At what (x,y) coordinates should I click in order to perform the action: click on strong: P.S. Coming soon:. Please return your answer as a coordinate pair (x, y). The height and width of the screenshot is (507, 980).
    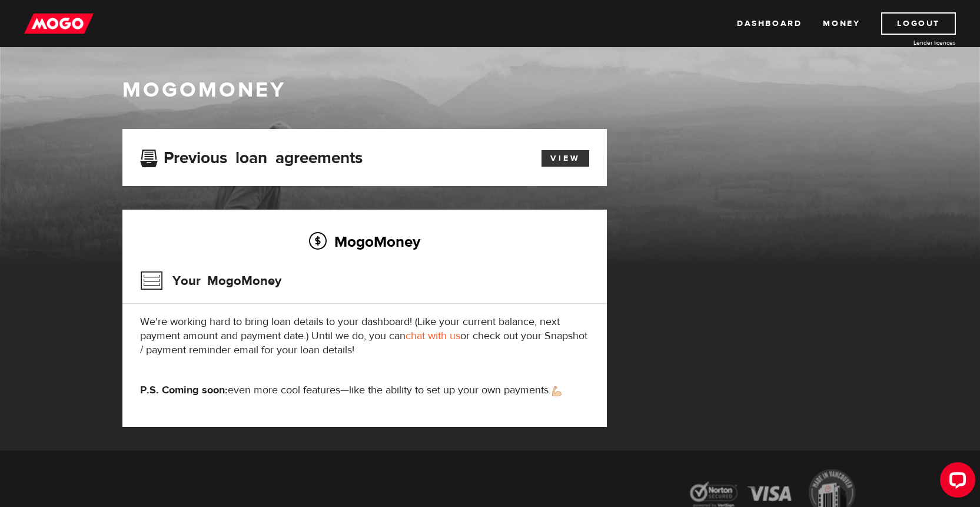
    Looking at the image, I should click on (183, 390).